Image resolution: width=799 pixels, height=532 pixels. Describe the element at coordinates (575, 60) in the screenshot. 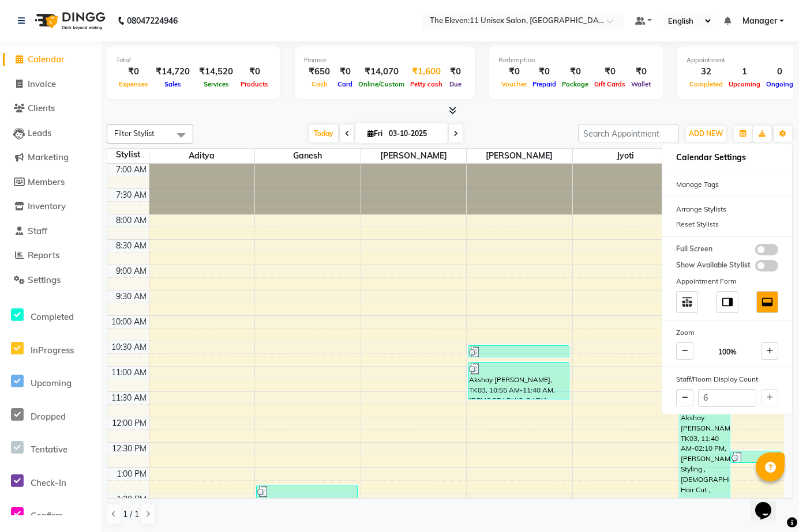

I see `div: Redemption` at that location.